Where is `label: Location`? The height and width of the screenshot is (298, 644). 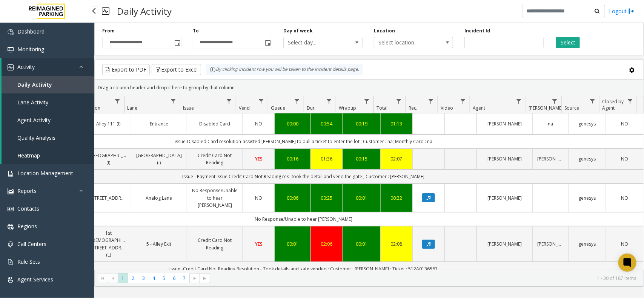
label: Location is located at coordinates (385, 31).